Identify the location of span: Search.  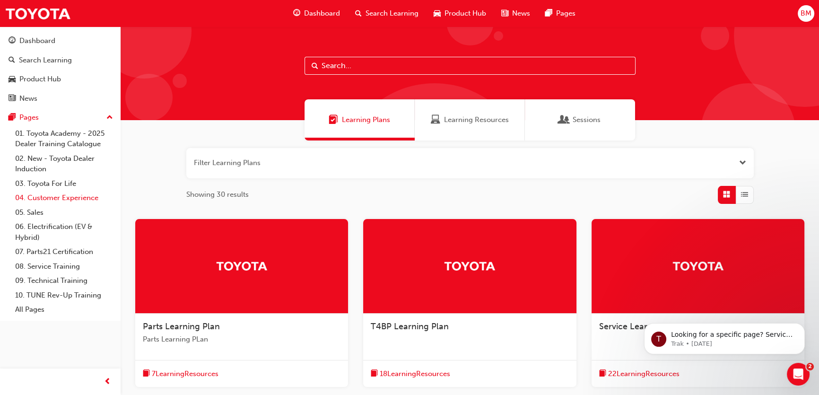
(315, 66).